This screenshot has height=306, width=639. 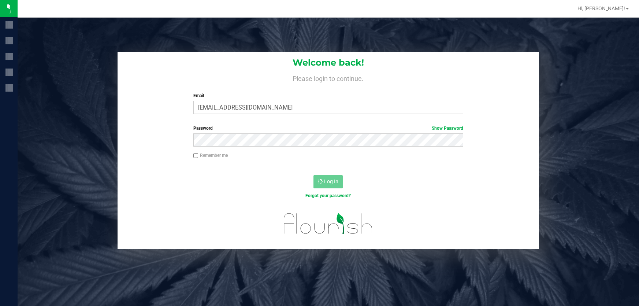 I want to click on button: Log In, so click(x=328, y=182).